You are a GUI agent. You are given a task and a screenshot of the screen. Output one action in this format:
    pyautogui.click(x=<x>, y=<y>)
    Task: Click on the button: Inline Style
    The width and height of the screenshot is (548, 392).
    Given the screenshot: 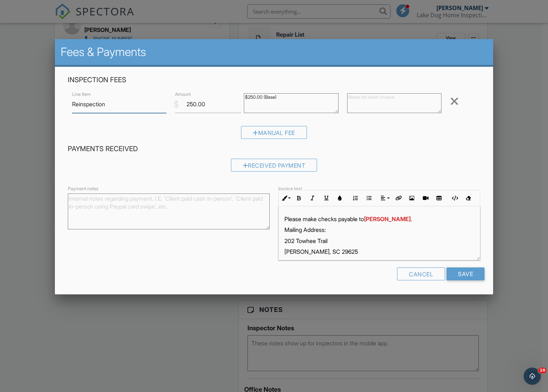 What is the action you would take?
    pyautogui.click(x=285, y=198)
    